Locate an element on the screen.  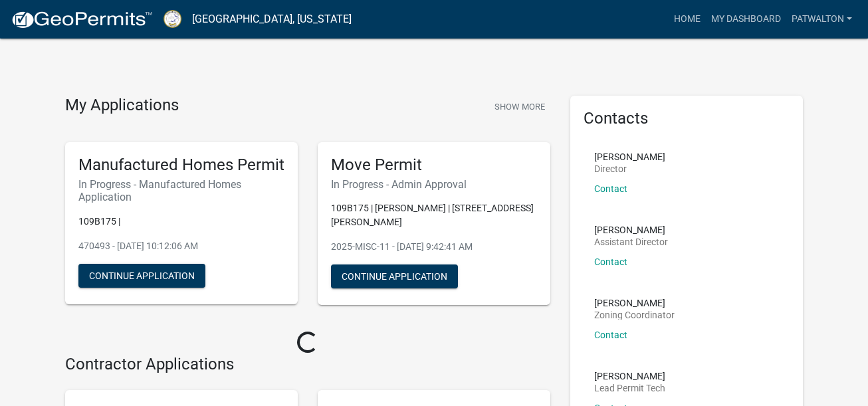
a: patwalton is located at coordinates (822, 19).